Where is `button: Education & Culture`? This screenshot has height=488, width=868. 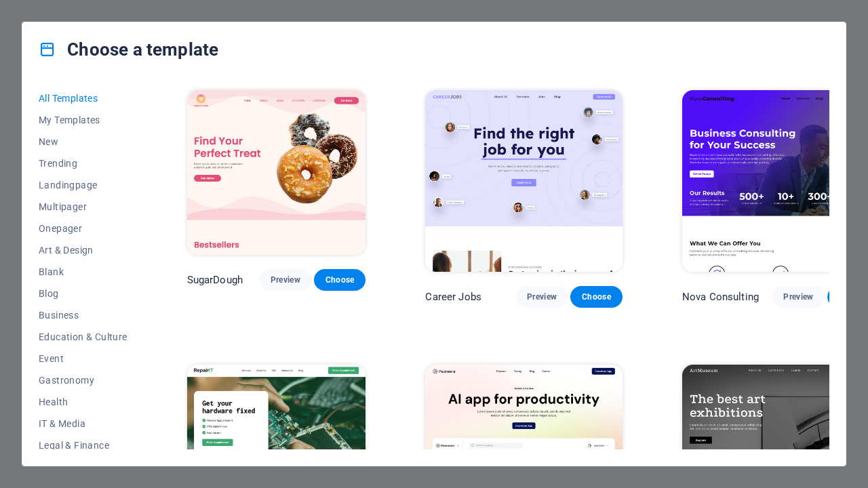 button: Education & Culture is located at coordinates (83, 337).